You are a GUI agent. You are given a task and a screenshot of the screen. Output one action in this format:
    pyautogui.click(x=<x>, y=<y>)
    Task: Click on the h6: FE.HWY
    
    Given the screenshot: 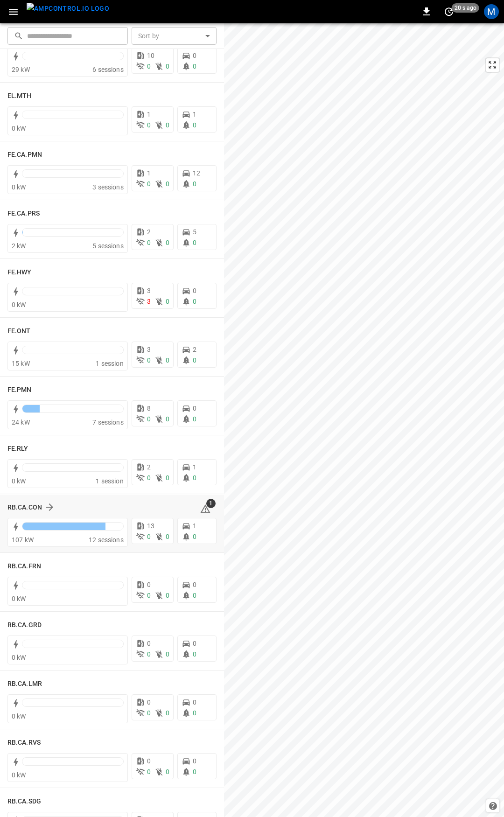 What is the action you would take?
    pyautogui.click(x=19, y=273)
    